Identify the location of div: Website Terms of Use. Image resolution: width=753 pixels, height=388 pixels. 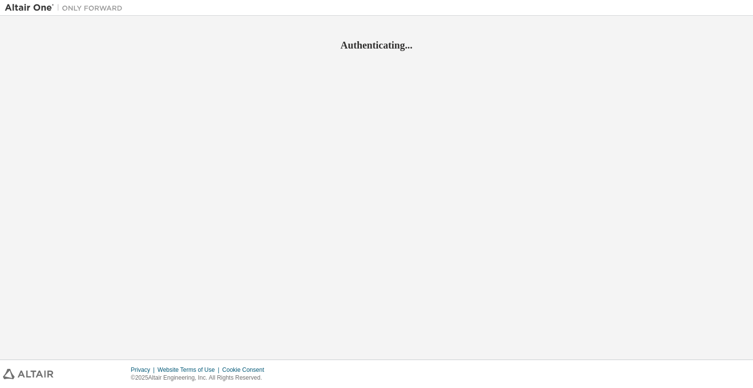
(190, 370).